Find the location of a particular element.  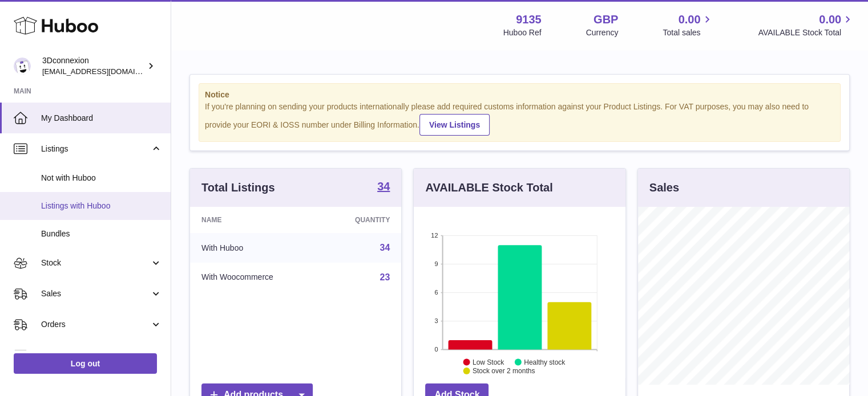

a: 0.00 Total sales is located at coordinates (687, 25).